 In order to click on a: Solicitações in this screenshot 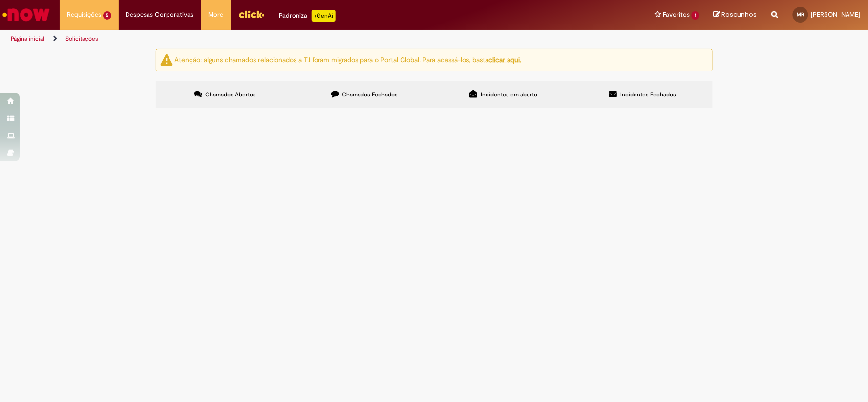, I will do `click(82, 38)`.